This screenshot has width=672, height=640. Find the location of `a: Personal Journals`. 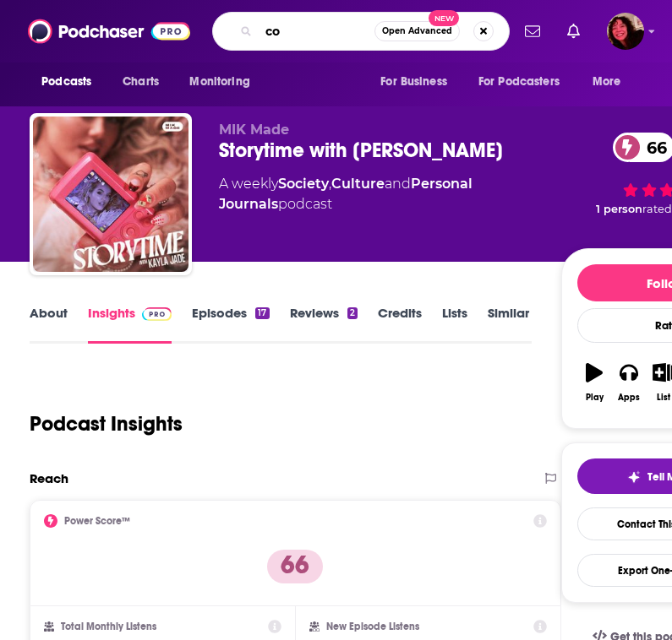

a: Personal Journals is located at coordinates (346, 193).